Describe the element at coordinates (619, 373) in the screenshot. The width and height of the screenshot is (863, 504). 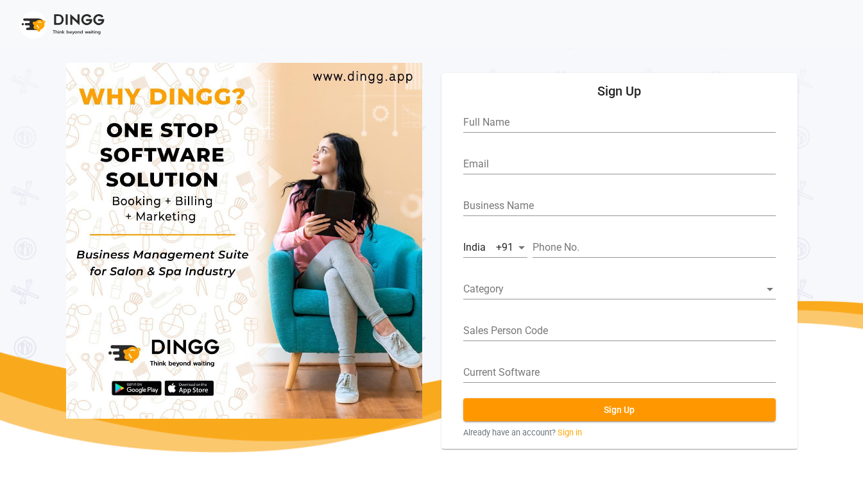
I see `input: current software (if any)` at that location.